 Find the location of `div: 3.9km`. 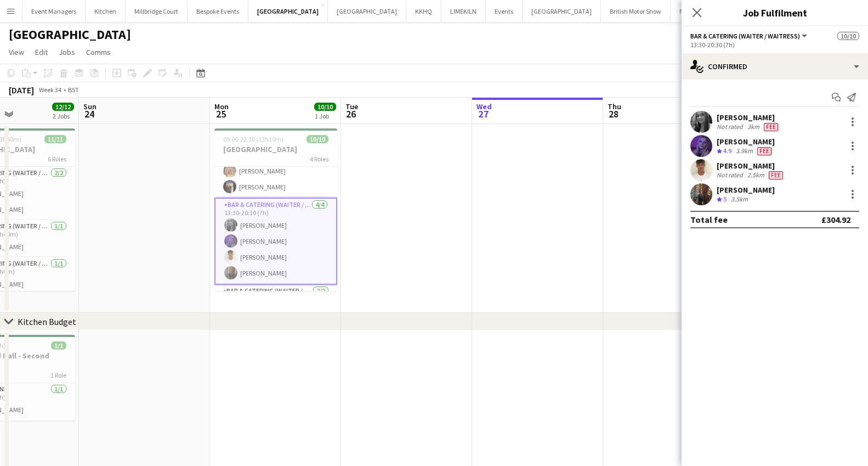

div: 3.9km is located at coordinates (745, 151).